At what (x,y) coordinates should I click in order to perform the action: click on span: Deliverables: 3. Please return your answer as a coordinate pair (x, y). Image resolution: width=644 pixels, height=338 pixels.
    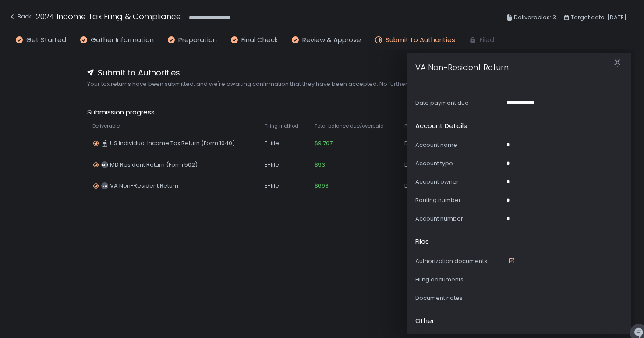
    Looking at the image, I should click on (535, 17).